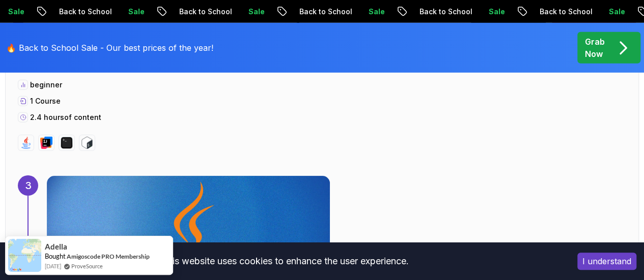  Describe the element at coordinates (46, 85) in the screenshot. I see `p: beginner` at that location.